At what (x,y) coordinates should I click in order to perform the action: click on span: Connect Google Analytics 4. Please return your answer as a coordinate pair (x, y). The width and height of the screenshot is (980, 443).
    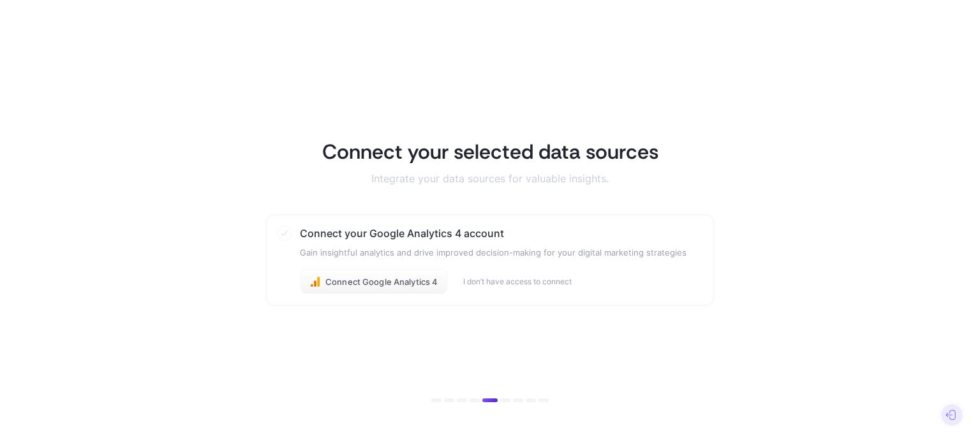
    Looking at the image, I should click on (382, 282).